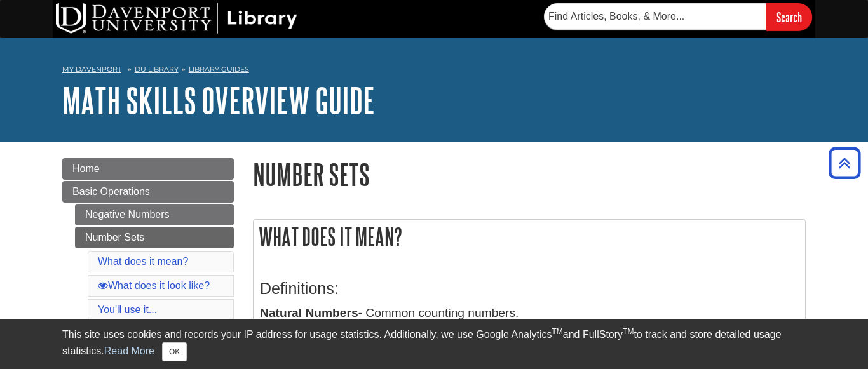  I want to click on div: This site uses cookies and records your IP address for usage statistics. Additionally, we use Goo..., so click(434, 344).